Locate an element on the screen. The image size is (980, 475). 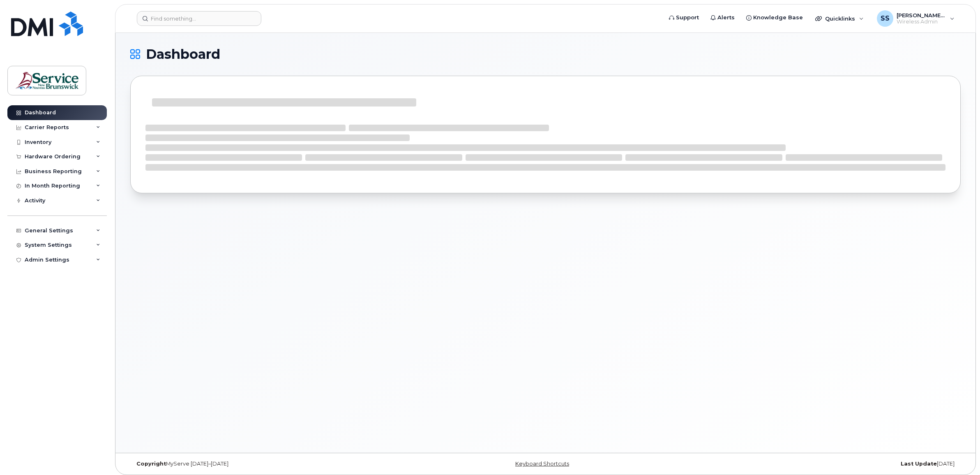
strong: Last Update is located at coordinates (918, 464).